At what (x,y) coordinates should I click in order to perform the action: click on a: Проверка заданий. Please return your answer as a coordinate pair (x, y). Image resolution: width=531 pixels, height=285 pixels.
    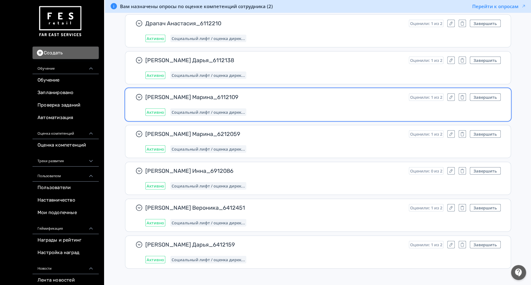
    Looking at the image, I should click on (66, 105).